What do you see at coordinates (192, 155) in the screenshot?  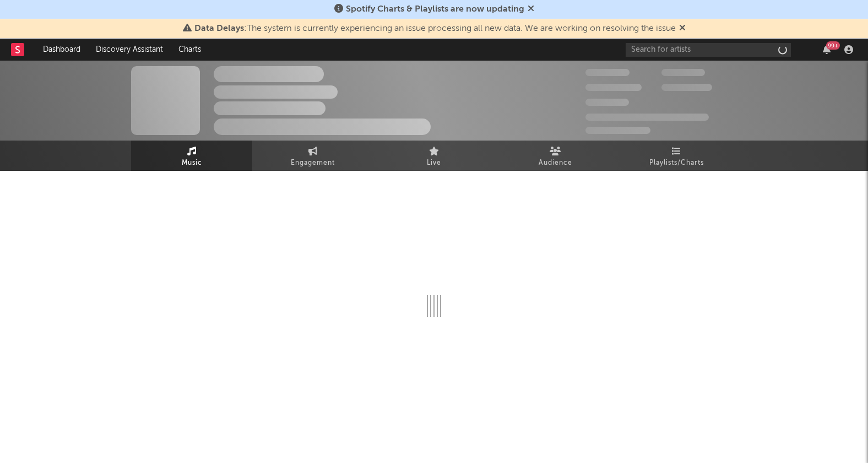 I see `a: Music` at bounding box center [192, 155].